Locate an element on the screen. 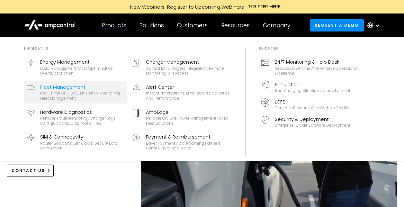 Image resolution: width=404 pixels, height=207 pixels. div: Resources is located at coordinates (235, 25).